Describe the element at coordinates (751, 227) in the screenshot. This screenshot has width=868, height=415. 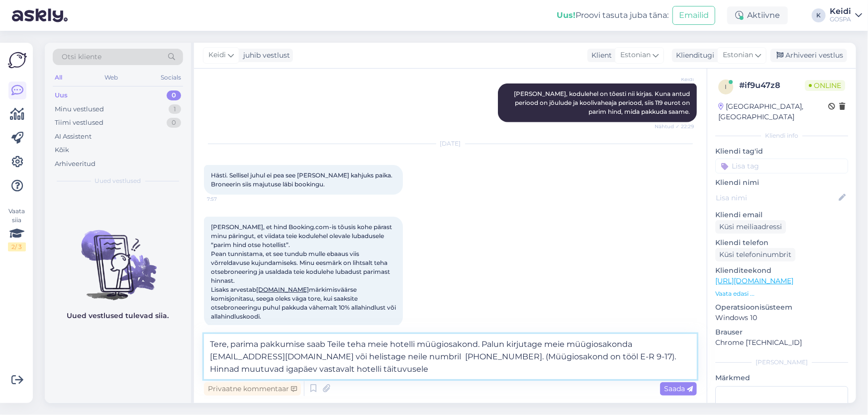
I see `div: Küsi meiliaadressi` at that location.